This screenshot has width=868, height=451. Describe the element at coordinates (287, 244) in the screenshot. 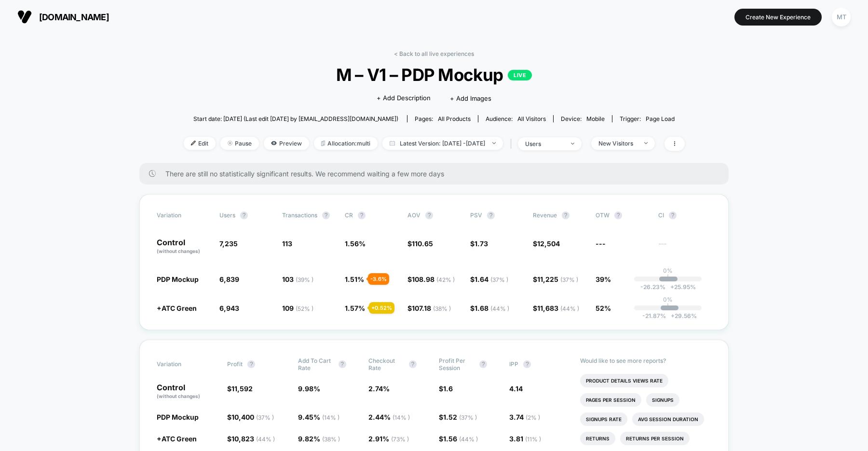

I see `span: 113` at that location.